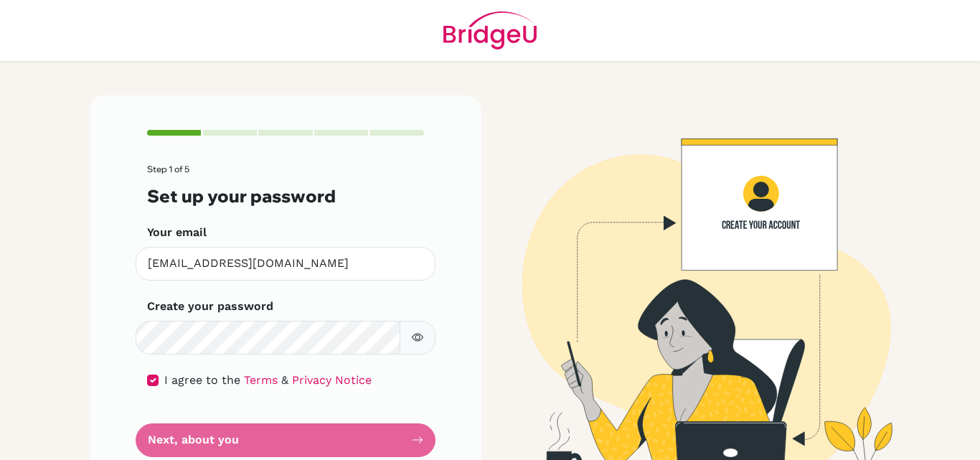 This screenshot has width=980, height=460. Describe the element at coordinates (177, 233) in the screenshot. I see `label: Your email` at that location.